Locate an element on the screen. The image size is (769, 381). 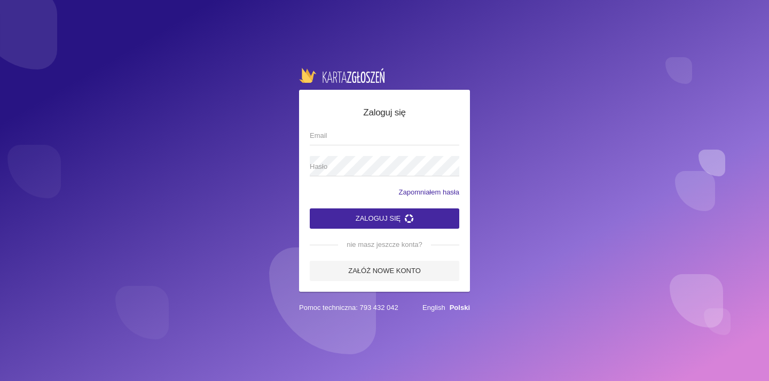
span: Email is located at coordinates (379, 136).